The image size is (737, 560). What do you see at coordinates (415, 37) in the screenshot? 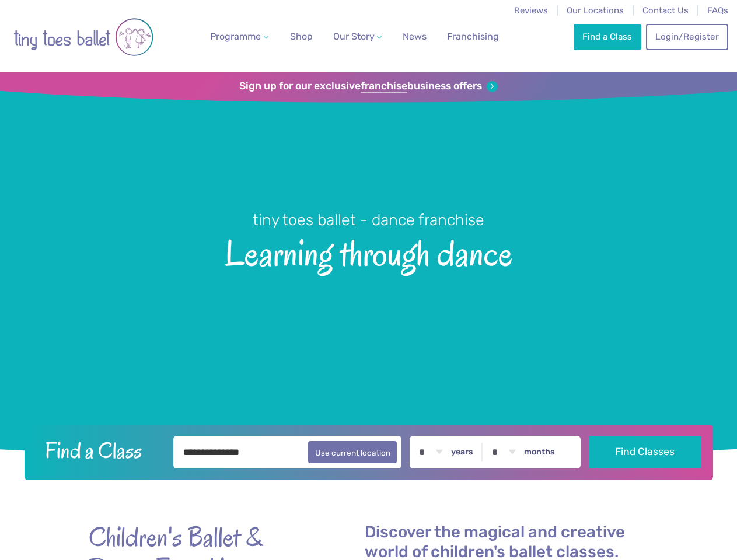
I see `a: News` at bounding box center [415, 37].